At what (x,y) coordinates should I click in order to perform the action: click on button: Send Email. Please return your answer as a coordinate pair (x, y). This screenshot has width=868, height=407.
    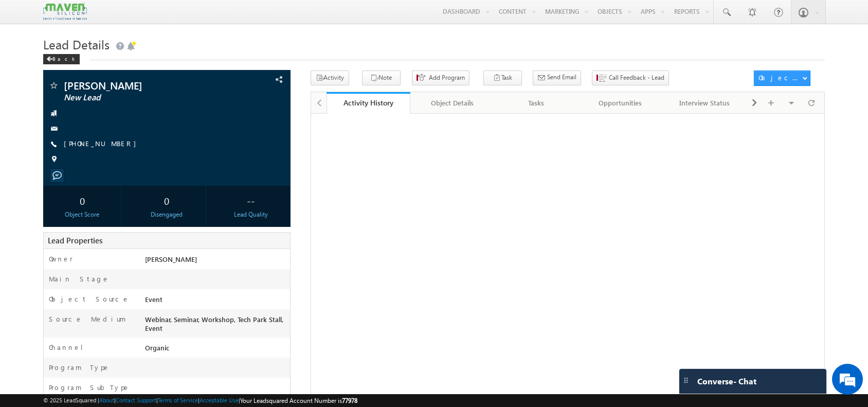
    Looking at the image, I should click on (557, 77).